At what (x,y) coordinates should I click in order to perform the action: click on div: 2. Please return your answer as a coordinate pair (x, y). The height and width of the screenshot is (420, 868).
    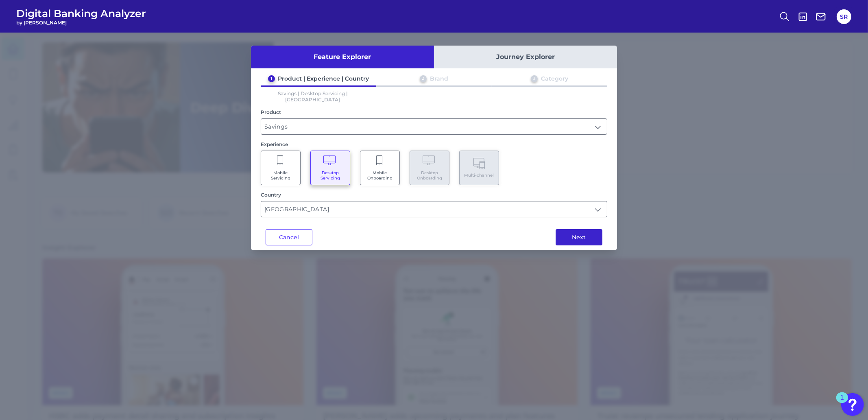
    Looking at the image, I should click on (423, 79).